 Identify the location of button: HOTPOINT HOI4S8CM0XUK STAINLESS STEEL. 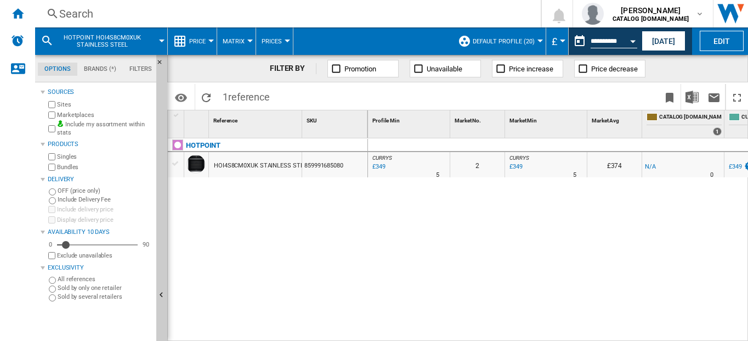
(108, 41).